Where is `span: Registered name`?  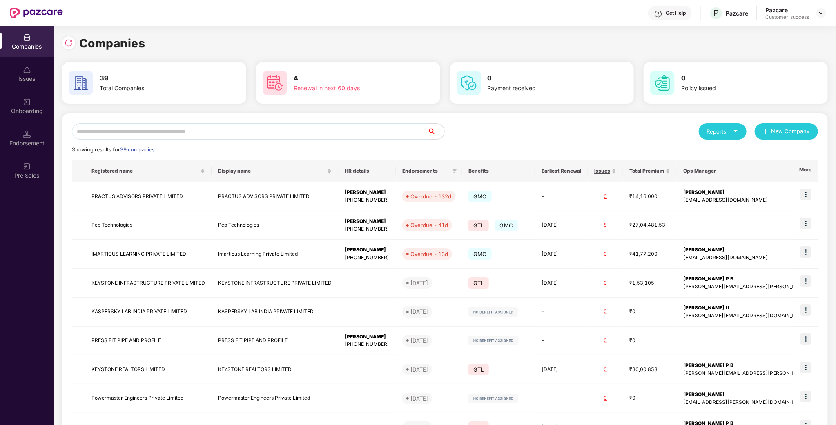
span: Registered name is located at coordinates (145, 171).